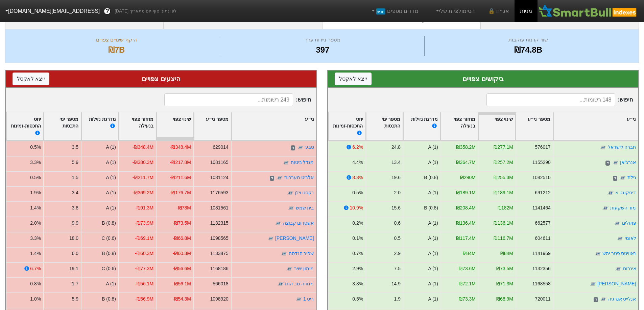 The image size is (644, 310). What do you see at coordinates (220, 162) in the screenshot?
I see `div: 1081165` at bounding box center [220, 162].